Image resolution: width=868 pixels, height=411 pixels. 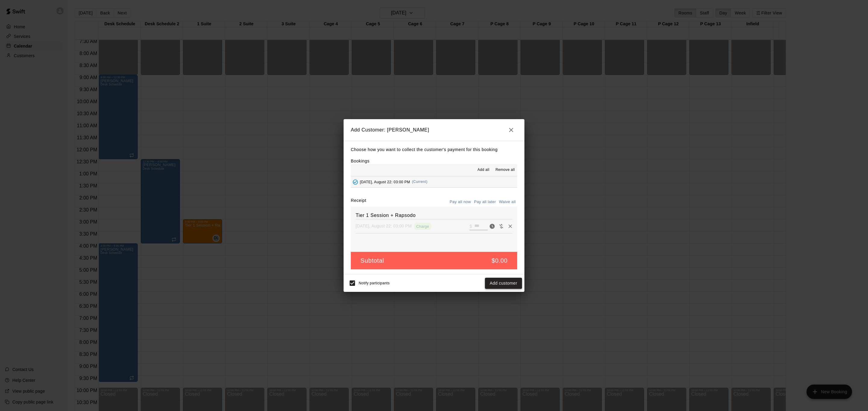 I want to click on button: Remove, so click(x=510, y=227).